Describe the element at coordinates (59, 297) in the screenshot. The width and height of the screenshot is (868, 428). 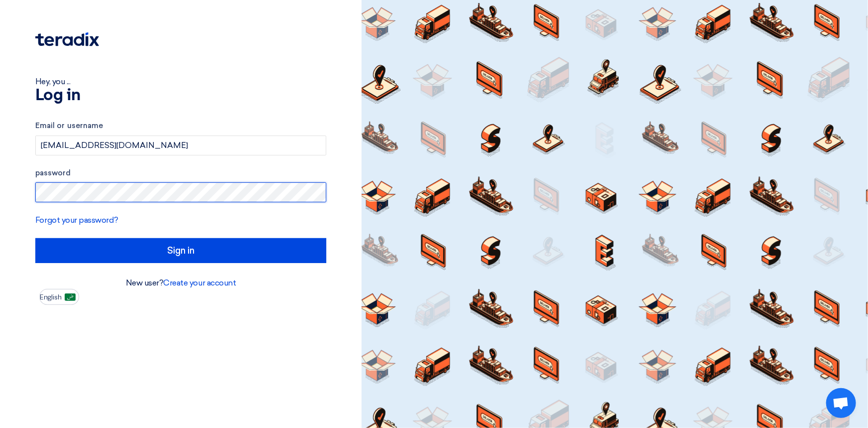
I see `button: English` at that location.